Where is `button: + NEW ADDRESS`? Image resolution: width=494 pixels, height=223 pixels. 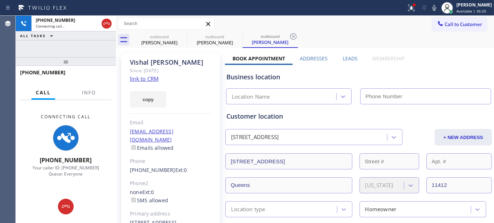
button: + NEW ADDRESS is located at coordinates (464, 137).